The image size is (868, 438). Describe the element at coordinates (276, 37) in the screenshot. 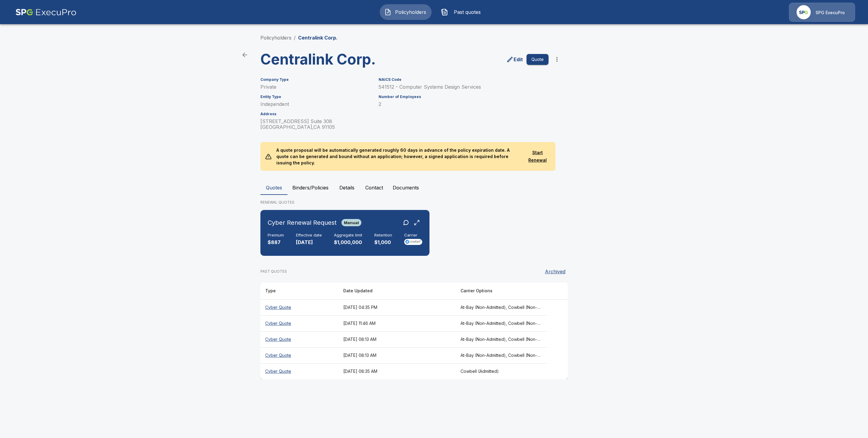

I see `a: Policyholders` at that location.